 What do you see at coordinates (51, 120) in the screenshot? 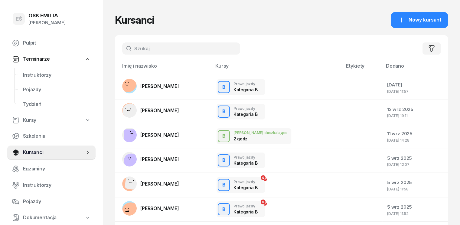
I see `a: Kursy` at bounding box center [51, 120].